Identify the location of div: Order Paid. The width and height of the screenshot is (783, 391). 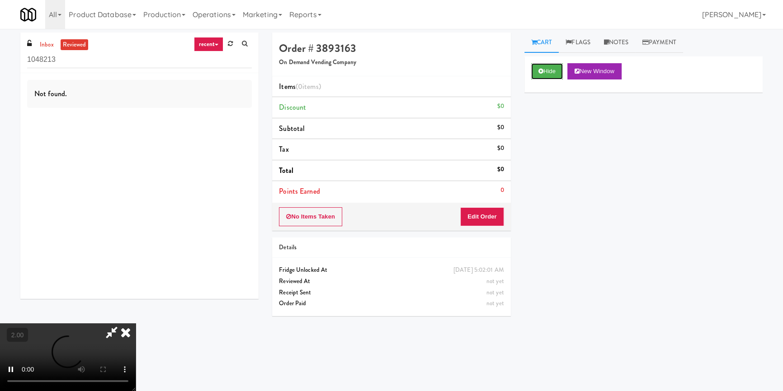
(391, 304).